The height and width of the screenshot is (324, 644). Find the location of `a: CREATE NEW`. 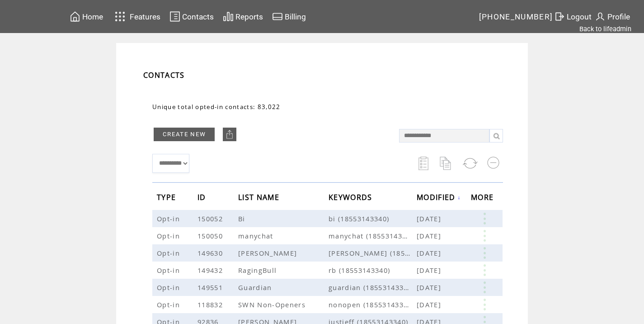

a: CREATE NEW is located at coordinates (184, 134).